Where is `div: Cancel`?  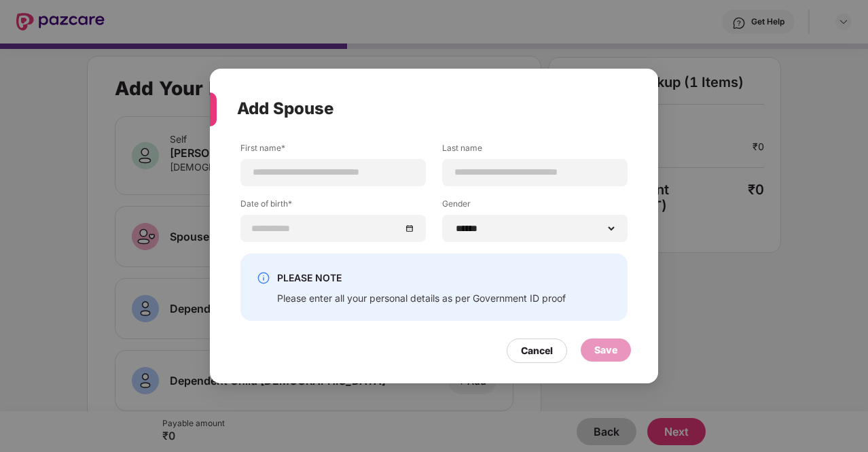 div: Cancel is located at coordinates (536, 351).